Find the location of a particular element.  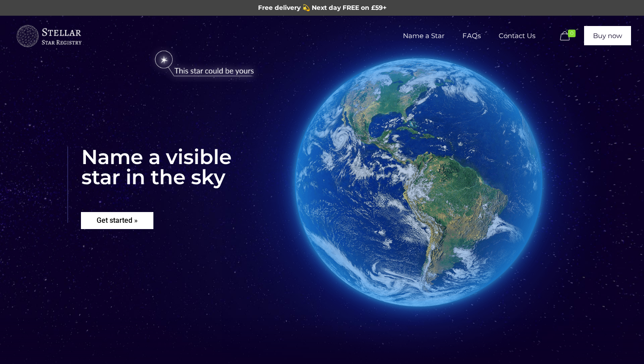

span: Contact Us is located at coordinates (517, 36).